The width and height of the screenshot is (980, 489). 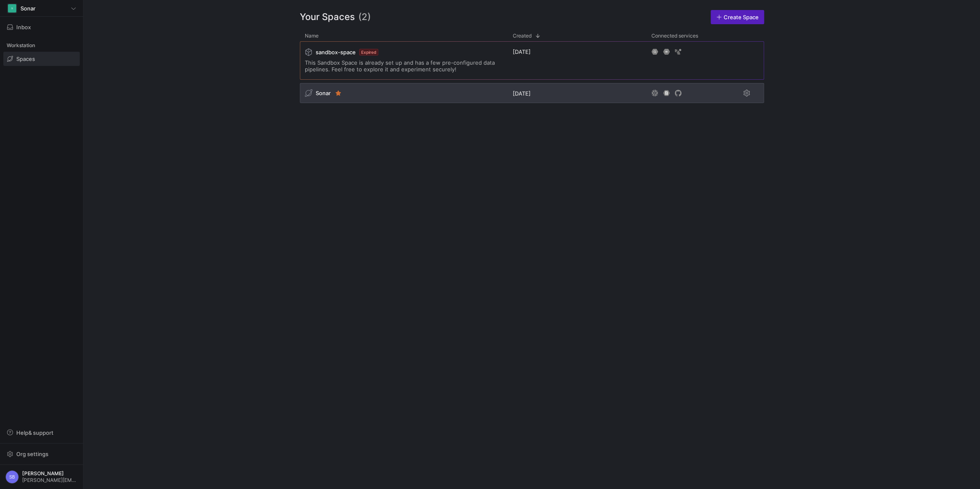 What do you see at coordinates (404, 66) in the screenshot?
I see `span: This Sandbox Space is already set up and has a few pre-configured data pipelines. Feel free to ex...` at bounding box center [404, 66].